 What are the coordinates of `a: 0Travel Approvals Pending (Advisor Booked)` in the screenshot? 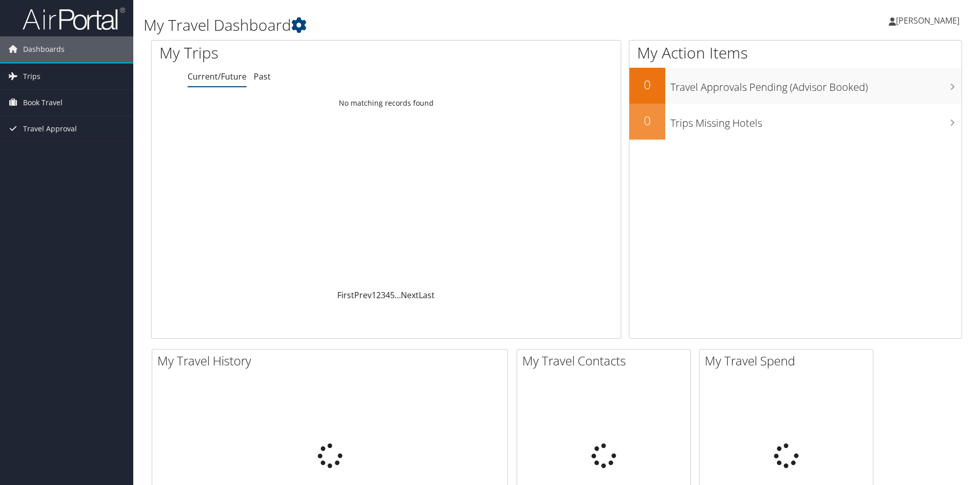 It's located at (796, 85).